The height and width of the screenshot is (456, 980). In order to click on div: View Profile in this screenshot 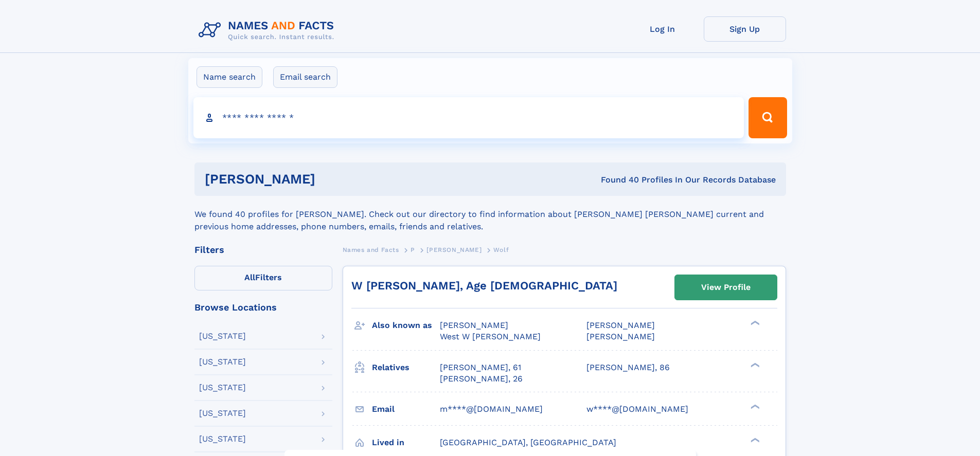, I will do `click(726, 288)`.